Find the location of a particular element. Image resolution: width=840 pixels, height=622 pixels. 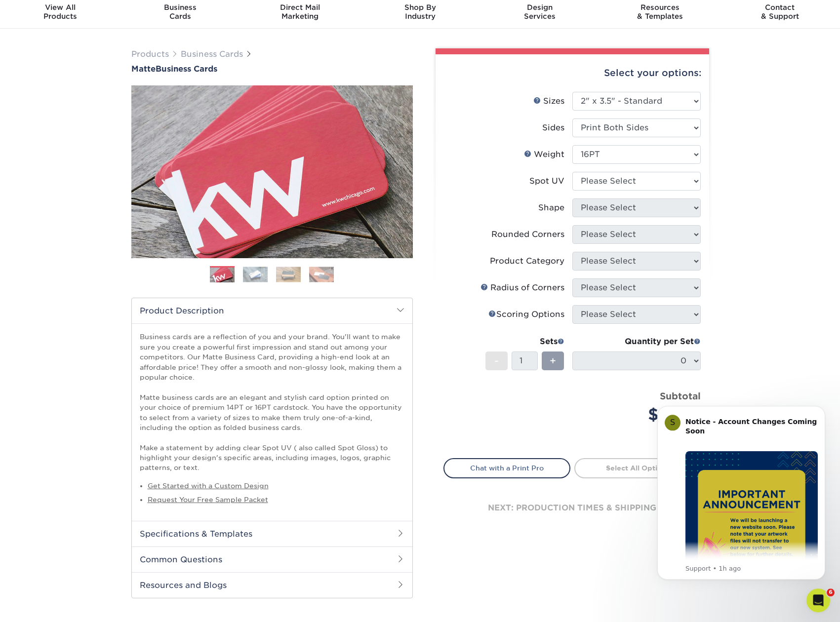

div: Sizes is located at coordinates (548, 101).